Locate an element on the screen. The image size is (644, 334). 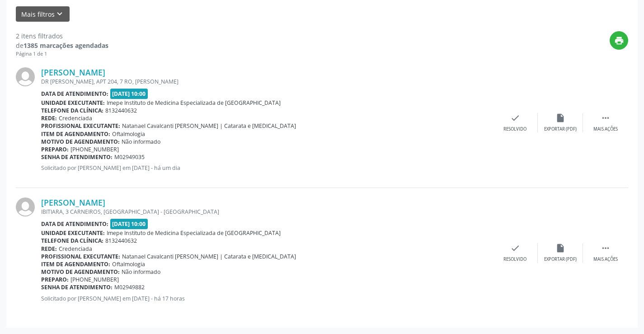
div: Página 1 de 1 is located at coordinates (62, 54).